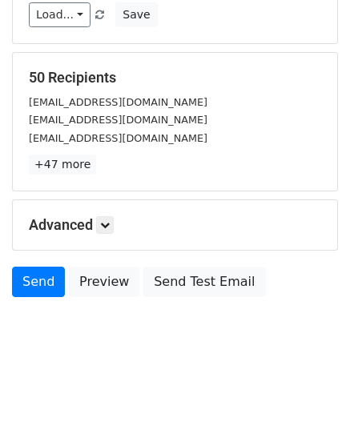 The height and width of the screenshot is (430, 350). Describe the element at coordinates (204, 282) in the screenshot. I see `a: Send Test Email` at that location.